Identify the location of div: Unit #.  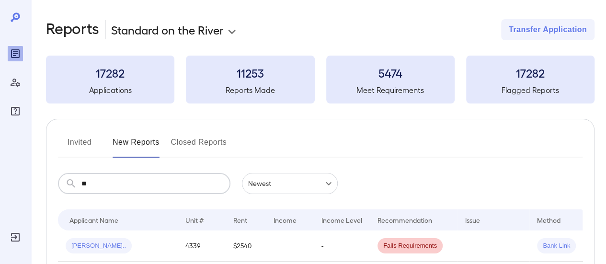
(195, 220).